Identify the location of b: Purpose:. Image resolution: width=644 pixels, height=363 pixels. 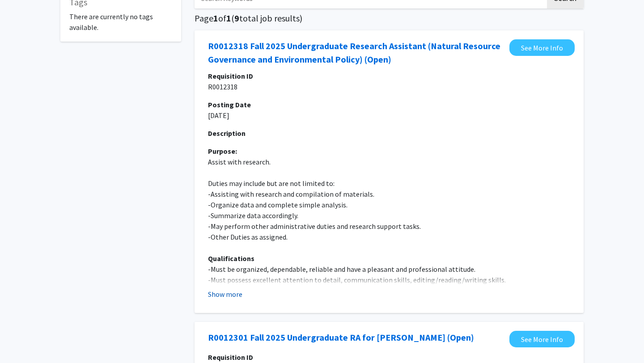
(222, 151).